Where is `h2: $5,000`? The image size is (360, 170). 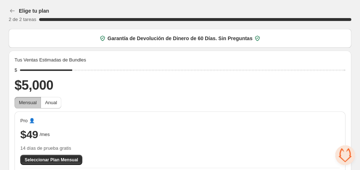
h2: $5,000 is located at coordinates (180, 85).